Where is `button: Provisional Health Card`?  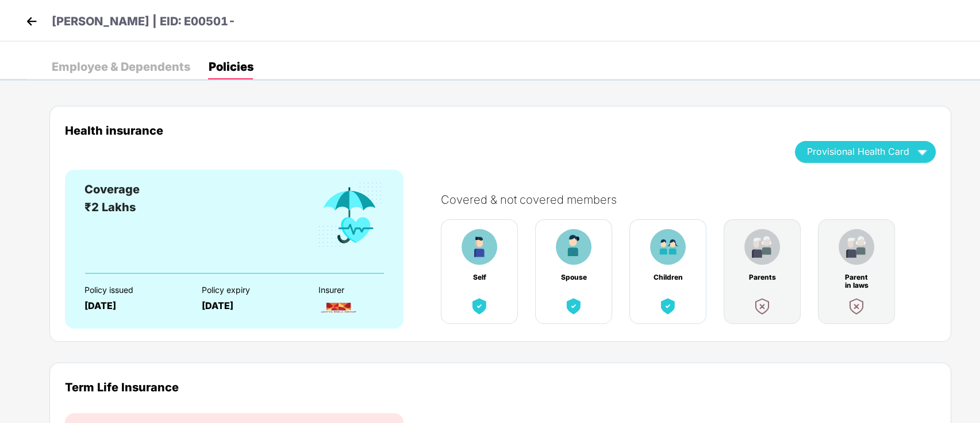 button: Provisional Health Card is located at coordinates (865, 152).